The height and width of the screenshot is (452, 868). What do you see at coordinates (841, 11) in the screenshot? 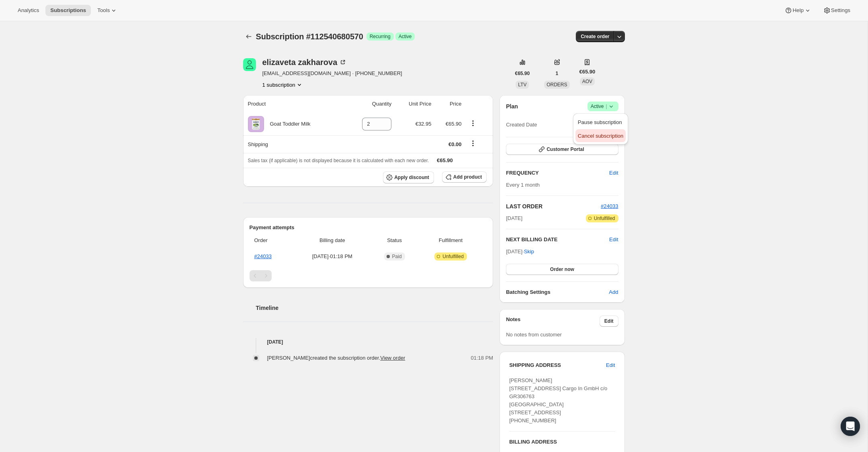
I see `span: Settings` at bounding box center [841, 11].